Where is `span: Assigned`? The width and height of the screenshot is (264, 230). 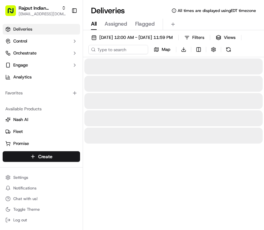 span: Assigned is located at coordinates (116, 24).